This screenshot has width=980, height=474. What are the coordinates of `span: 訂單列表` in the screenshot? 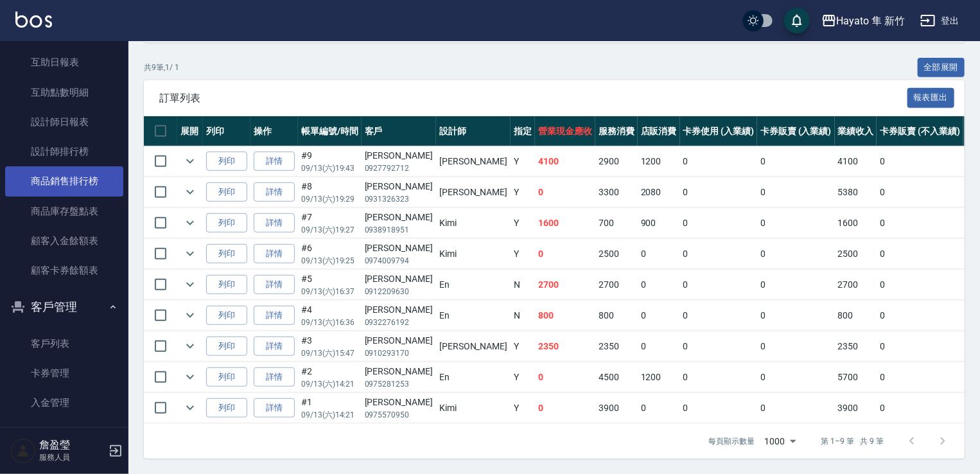 It's located at (533, 98).